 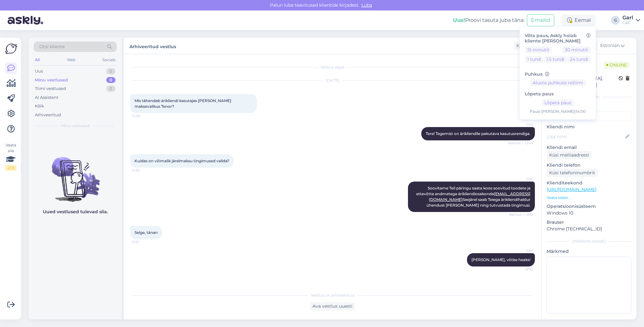 What do you see at coordinates (489, 20) in the screenshot?
I see `div: Proovi tasuta juba täna:` at bounding box center [489, 20].